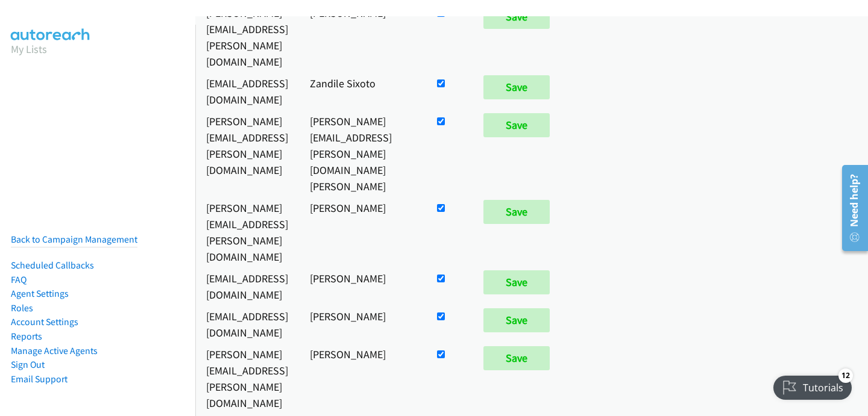 This screenshot has height=416, width=868. Describe the element at coordinates (74, 239) in the screenshot. I see `a: Back to Campaign Management` at that location.